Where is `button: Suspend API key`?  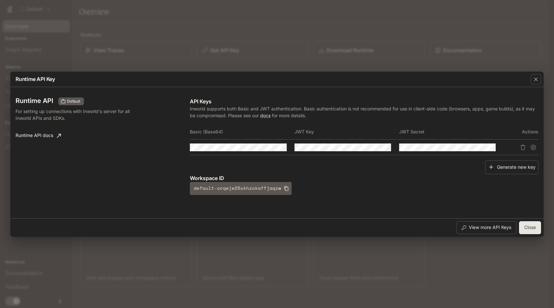 button: Suspend API key is located at coordinates (533, 147).